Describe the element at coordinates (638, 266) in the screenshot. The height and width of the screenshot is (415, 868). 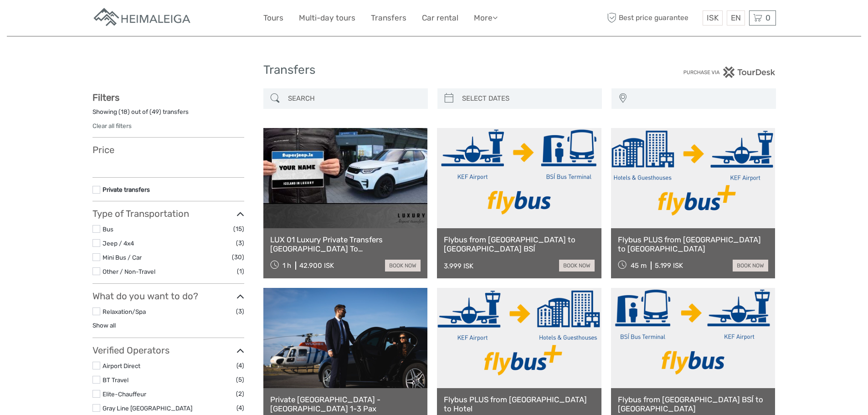
I see `span: 45 m` at that location.